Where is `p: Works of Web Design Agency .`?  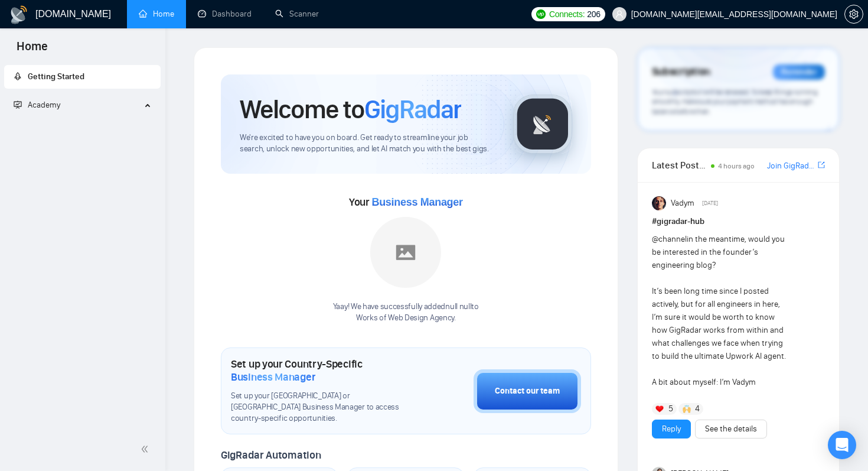
p: Works of Web Design Agency . is located at coordinates (406, 318).